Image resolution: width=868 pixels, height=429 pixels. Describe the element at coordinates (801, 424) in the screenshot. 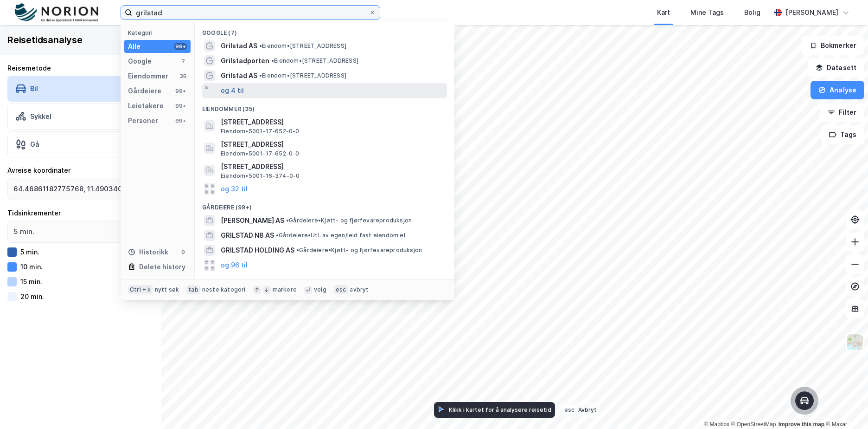

I see `a: Improve this map` at that location.